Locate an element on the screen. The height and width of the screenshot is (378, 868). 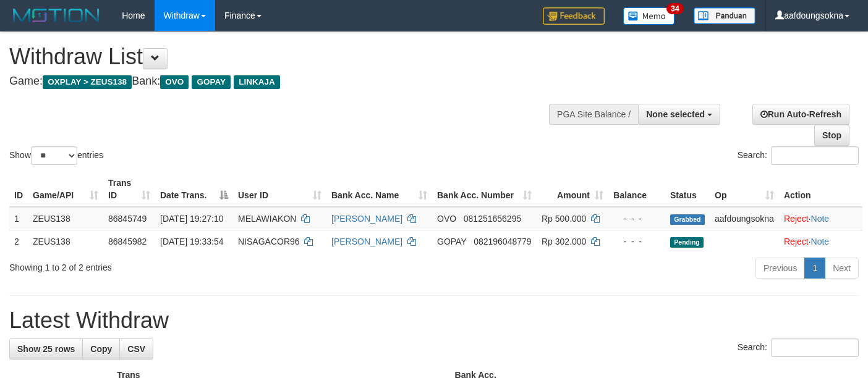
a: Run Auto-Refresh is located at coordinates (800, 114).